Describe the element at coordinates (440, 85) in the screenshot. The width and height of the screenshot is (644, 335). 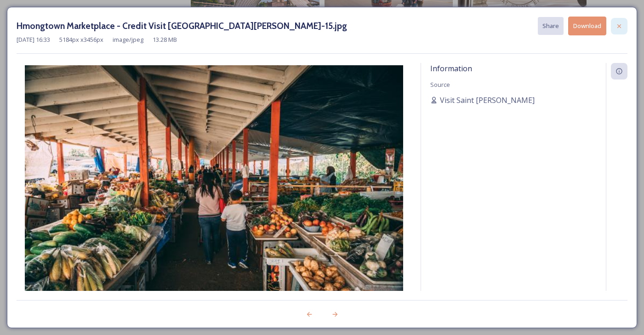
I see `span: Source` at that location.